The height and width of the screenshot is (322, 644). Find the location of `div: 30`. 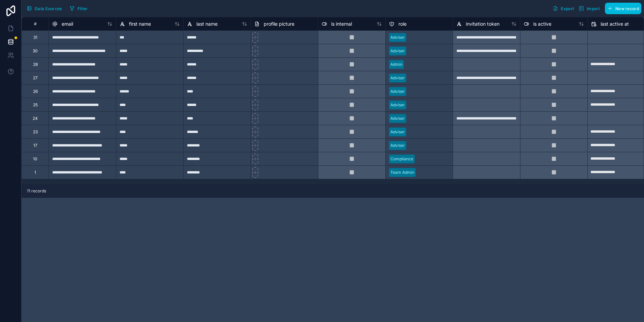

div: 30 is located at coordinates (35, 51).